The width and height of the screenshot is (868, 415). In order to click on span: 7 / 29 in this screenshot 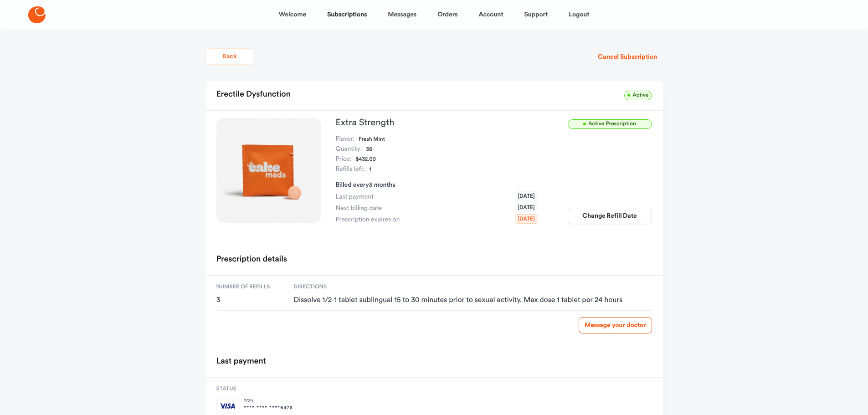, I will do `click(269, 401)`.